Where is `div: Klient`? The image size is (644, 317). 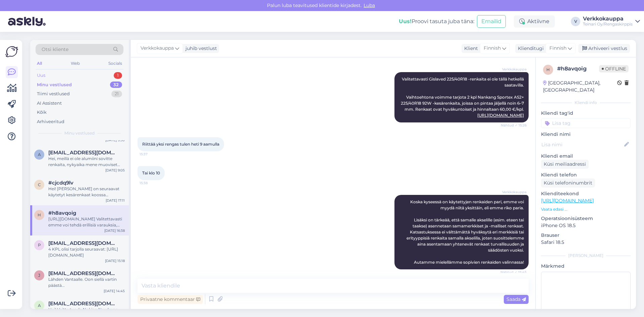 div: Klient is located at coordinates (470, 49).